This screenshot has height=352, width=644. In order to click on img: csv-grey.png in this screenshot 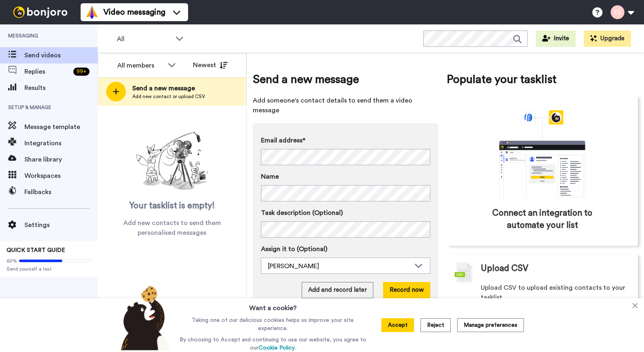, I will do `click(463, 273)`.